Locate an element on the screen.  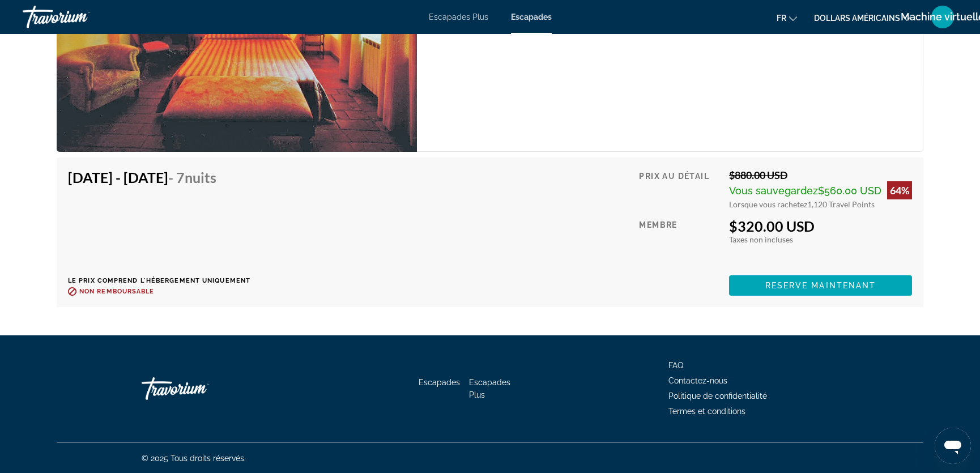
span: nuits is located at coordinates (201, 177).